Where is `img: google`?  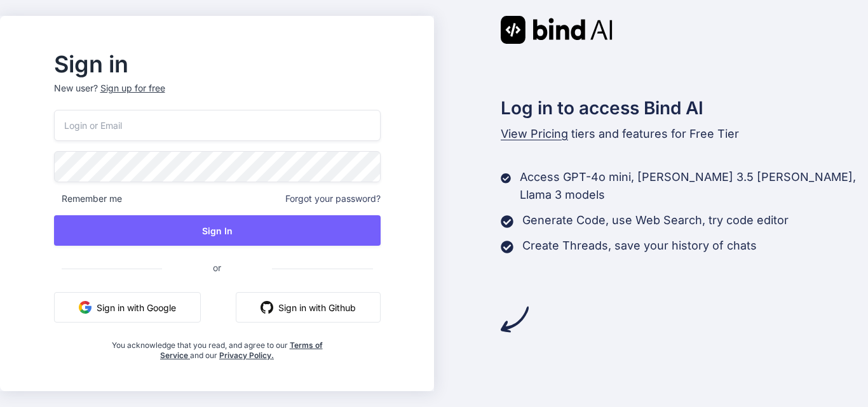
img: google is located at coordinates (85, 307).